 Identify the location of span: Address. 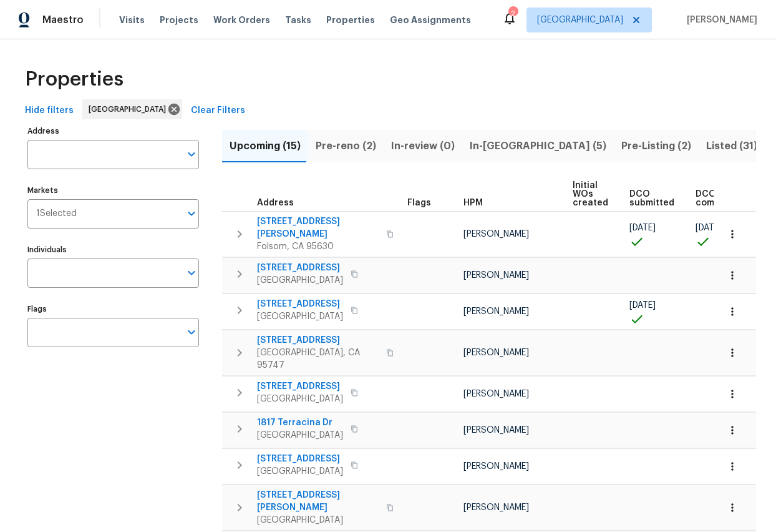
(275, 203).